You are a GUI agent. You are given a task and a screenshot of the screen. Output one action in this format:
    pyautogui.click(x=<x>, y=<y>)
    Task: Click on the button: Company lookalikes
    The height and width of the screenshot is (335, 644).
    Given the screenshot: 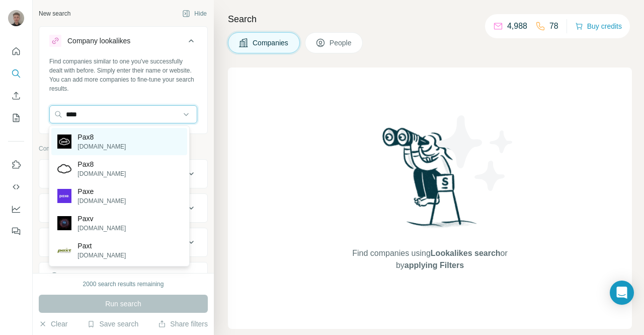 What is the action you would take?
    pyautogui.click(x=123, y=43)
    